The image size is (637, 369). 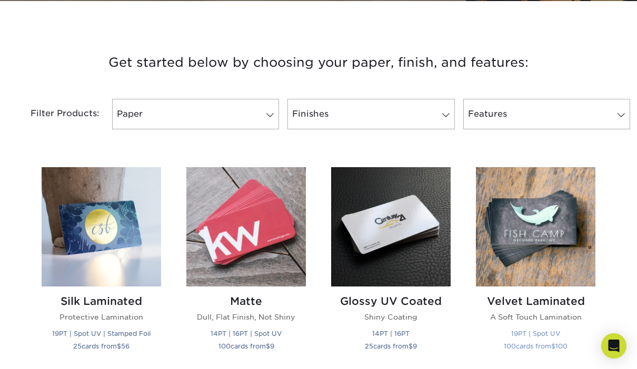 What do you see at coordinates (55, 114) in the screenshot?
I see `div: Filter Products:` at bounding box center [55, 114].